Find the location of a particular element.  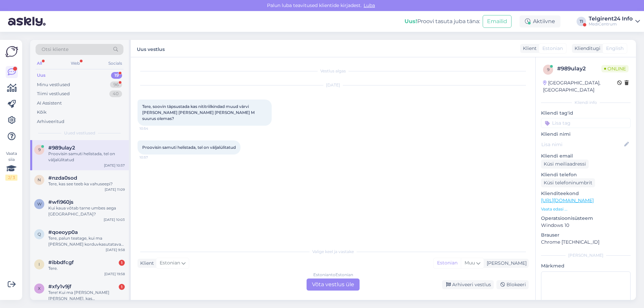

div: 19 is located at coordinates (116, 75).